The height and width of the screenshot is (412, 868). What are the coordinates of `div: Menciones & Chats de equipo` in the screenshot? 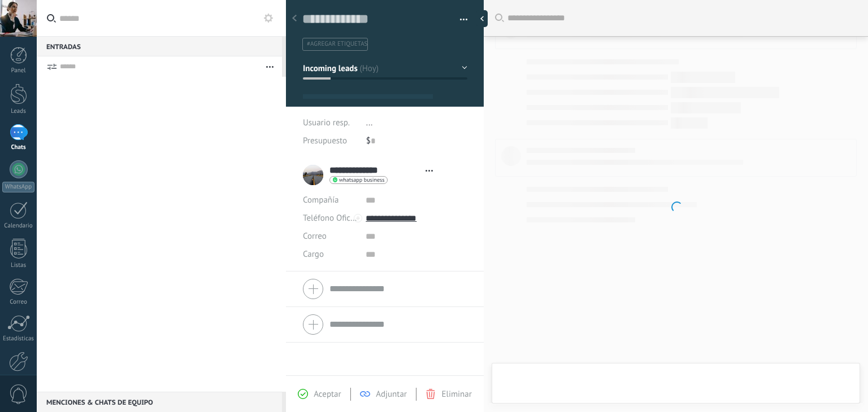 It's located at (160, 402).